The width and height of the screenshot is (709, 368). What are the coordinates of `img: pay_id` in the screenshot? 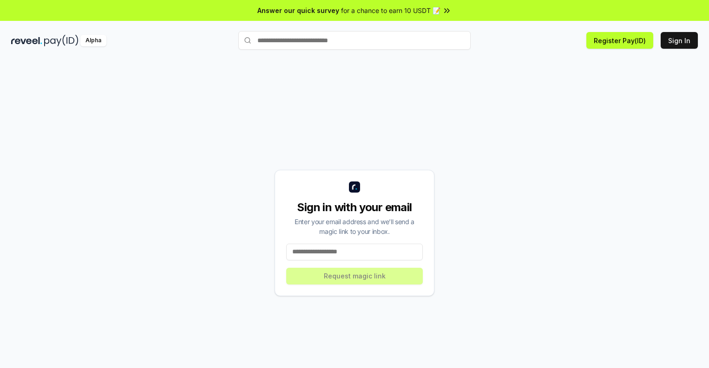 It's located at (61, 40).